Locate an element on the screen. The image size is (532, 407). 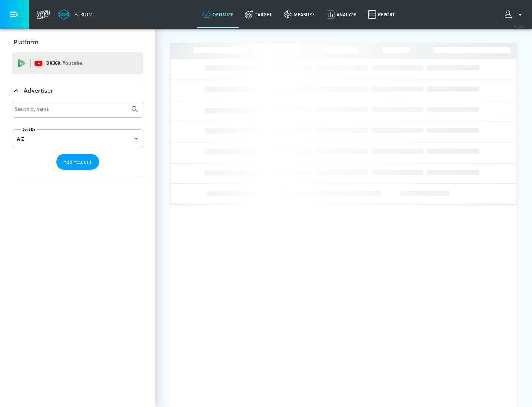
input: Search by name is located at coordinates (71, 109).